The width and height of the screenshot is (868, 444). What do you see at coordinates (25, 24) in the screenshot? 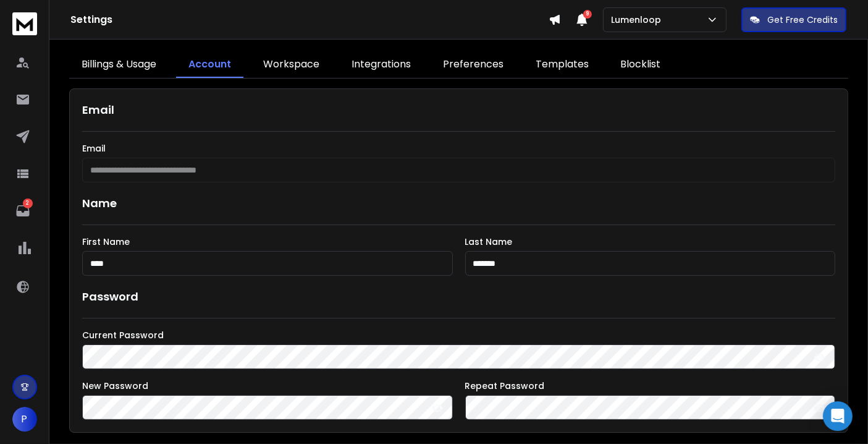
I see `img: logo` at bounding box center [25, 24].